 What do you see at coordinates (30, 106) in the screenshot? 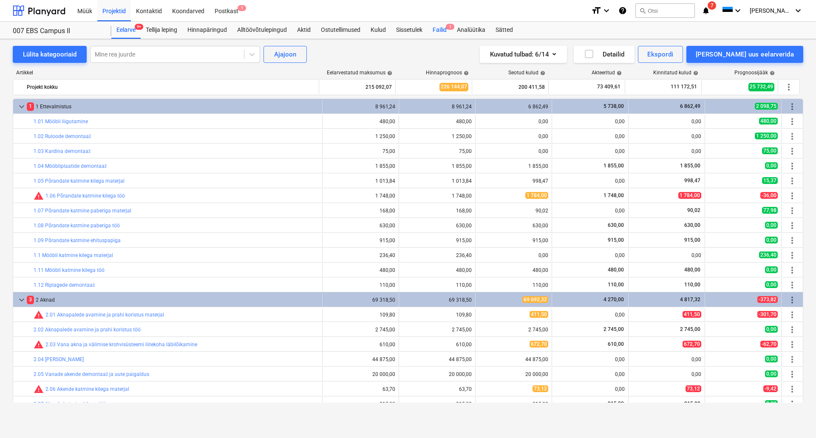
I see `span: 1` at bounding box center [30, 106].